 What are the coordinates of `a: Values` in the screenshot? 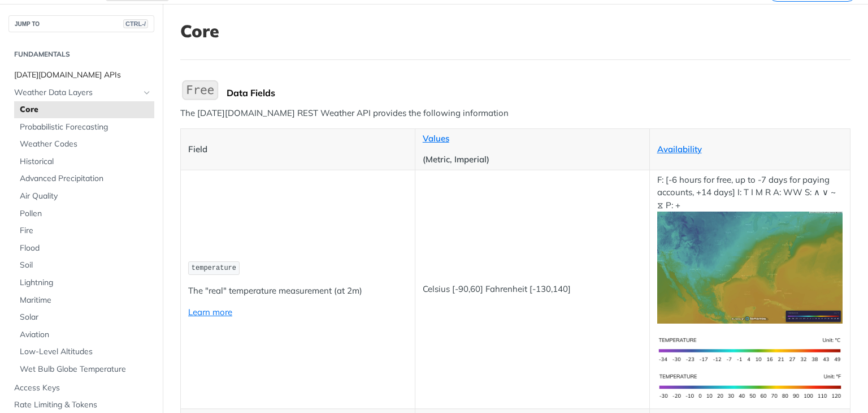 It's located at (436, 138).